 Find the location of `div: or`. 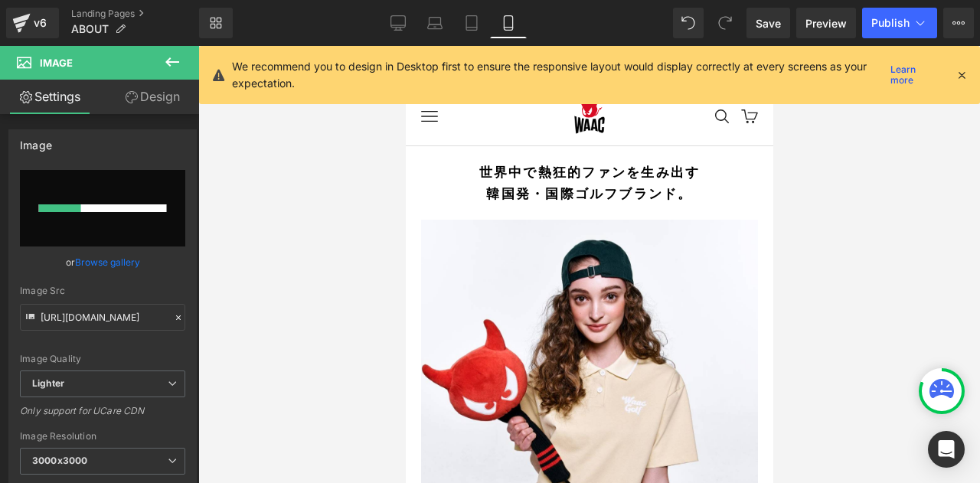

div: or is located at coordinates (103, 261).